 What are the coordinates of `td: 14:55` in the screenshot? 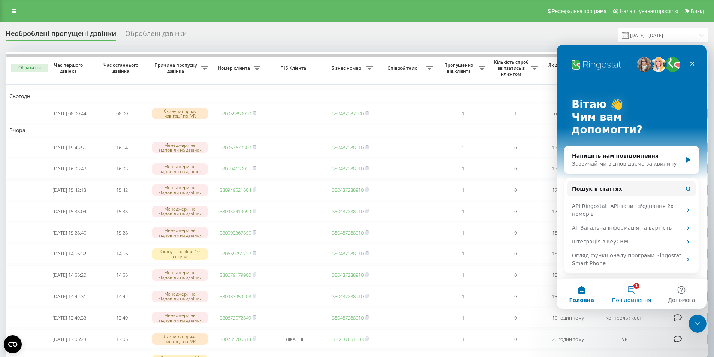 It's located at (122, 275).